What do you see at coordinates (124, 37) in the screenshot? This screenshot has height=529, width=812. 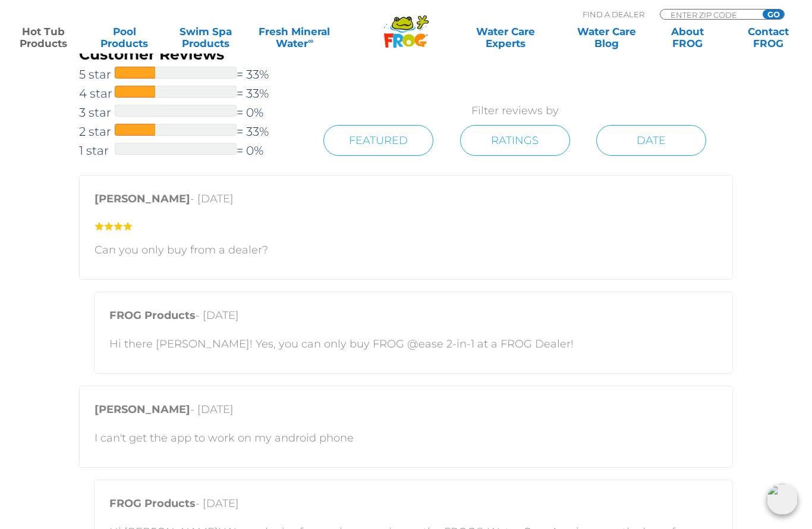 I see `a: PoolProducts` at bounding box center [124, 37].